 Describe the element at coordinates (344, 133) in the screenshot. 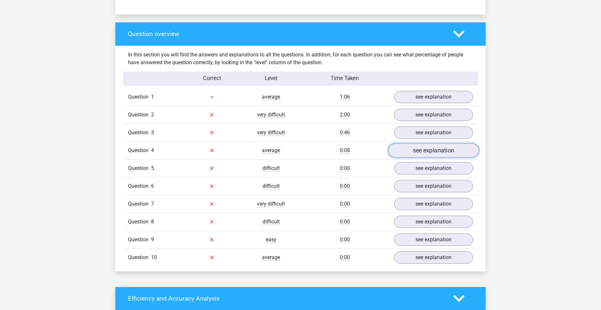

I see `span: 0:46` at that location.